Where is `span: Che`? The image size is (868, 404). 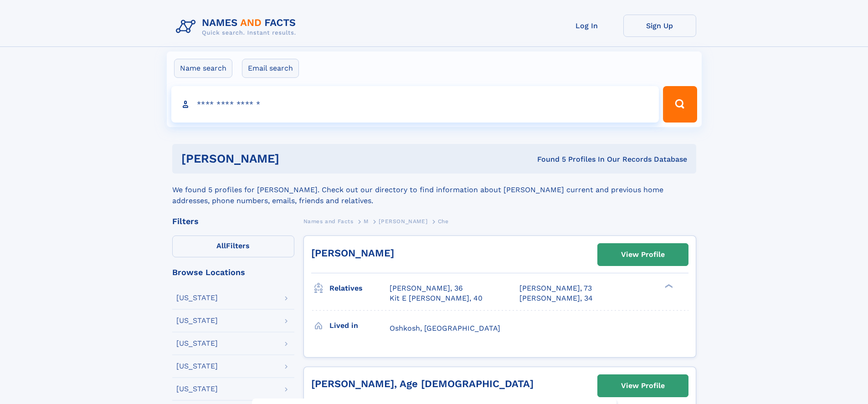
span: Che is located at coordinates (443, 221).